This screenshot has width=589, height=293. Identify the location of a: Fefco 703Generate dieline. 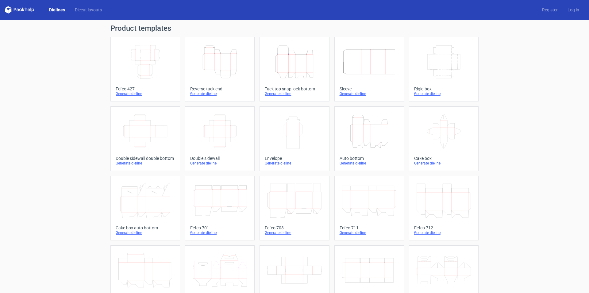
(294, 208).